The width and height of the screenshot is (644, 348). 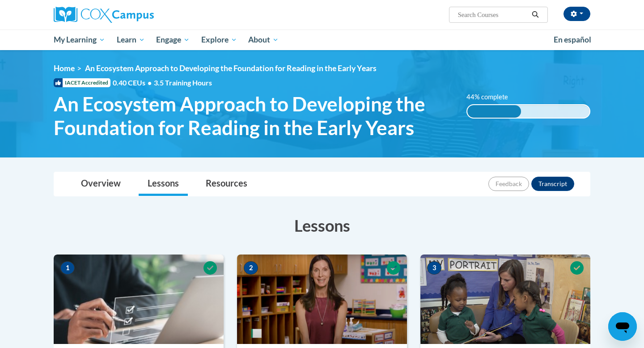 I want to click on span: 0.40 CEUs, so click(x=133, y=83).